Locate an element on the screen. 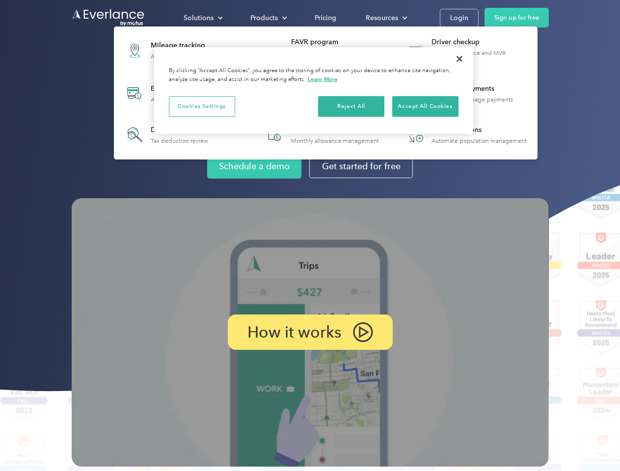  a: Accountable planMonthly allowance management is located at coordinates (321, 134).